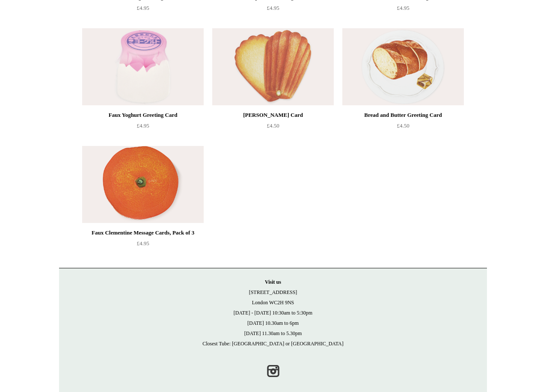 Image resolution: width=546 pixels, height=392 pixels. Describe the element at coordinates (143, 115) in the screenshot. I see `div: Faux Yoghurt Greeting Card` at that location.